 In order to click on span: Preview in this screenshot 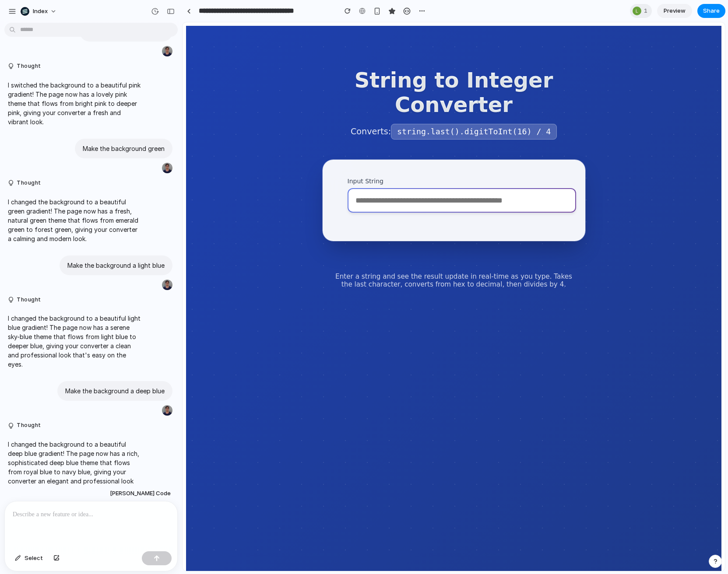, I will do `click(675, 11)`.